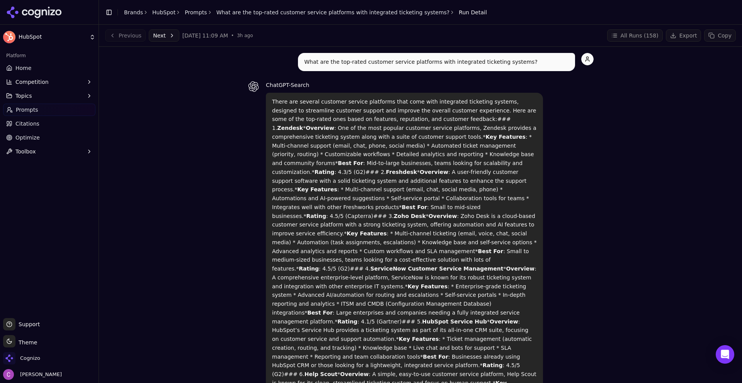  Describe the element at coordinates (23, 68) in the screenshot. I see `span: Home` at that location.